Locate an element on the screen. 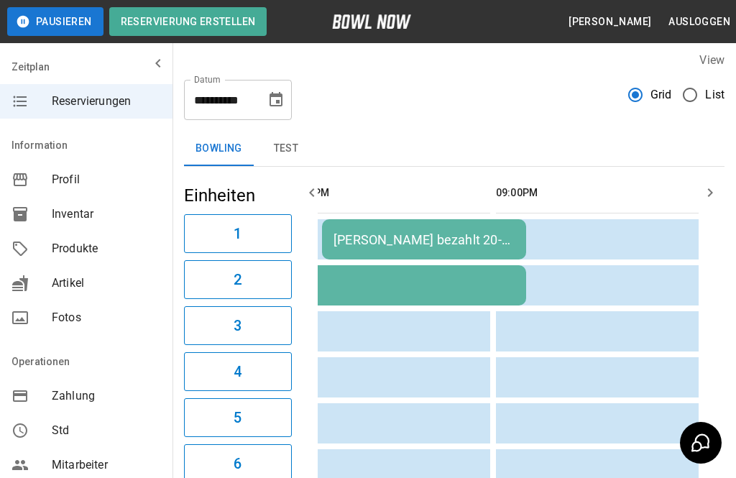 This screenshot has width=736, height=478. h6: 4 is located at coordinates (237, 372).